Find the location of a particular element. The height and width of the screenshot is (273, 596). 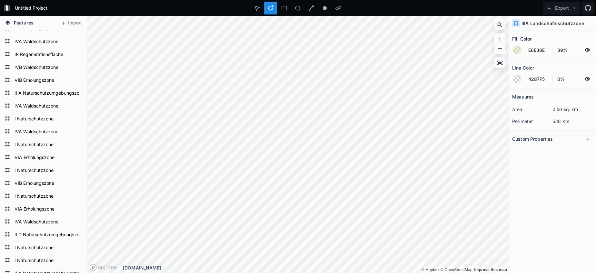

dt: area is located at coordinates (532, 109).